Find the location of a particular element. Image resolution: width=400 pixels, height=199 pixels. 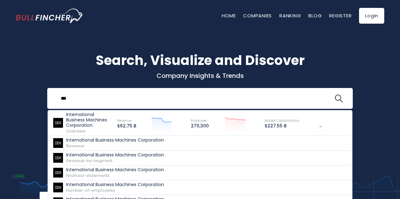

h1: Search, Visualize and Discover is located at coordinates (200, 60).